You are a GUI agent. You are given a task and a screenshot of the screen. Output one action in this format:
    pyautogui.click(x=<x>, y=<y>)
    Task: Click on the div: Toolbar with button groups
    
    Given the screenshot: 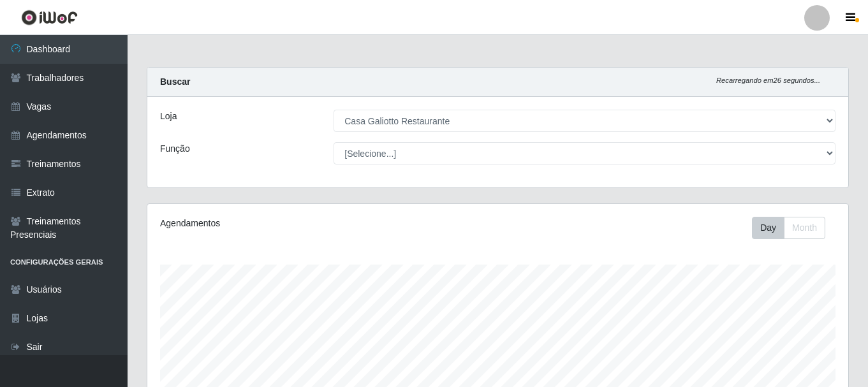 What is the action you would take?
    pyautogui.click(x=793, y=228)
    